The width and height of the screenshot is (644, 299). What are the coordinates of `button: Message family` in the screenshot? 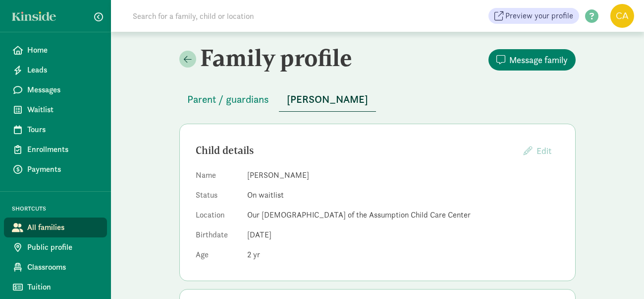 It's located at (532, 59).